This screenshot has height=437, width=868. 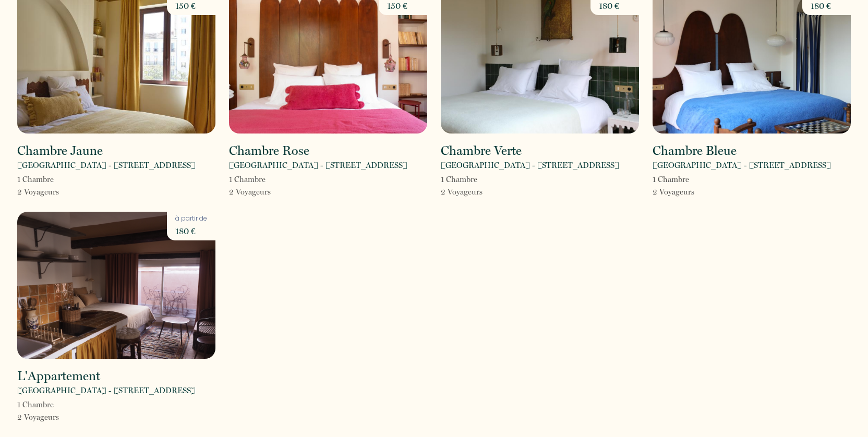 I want to click on h2: Chambre Jaune, so click(x=60, y=151).